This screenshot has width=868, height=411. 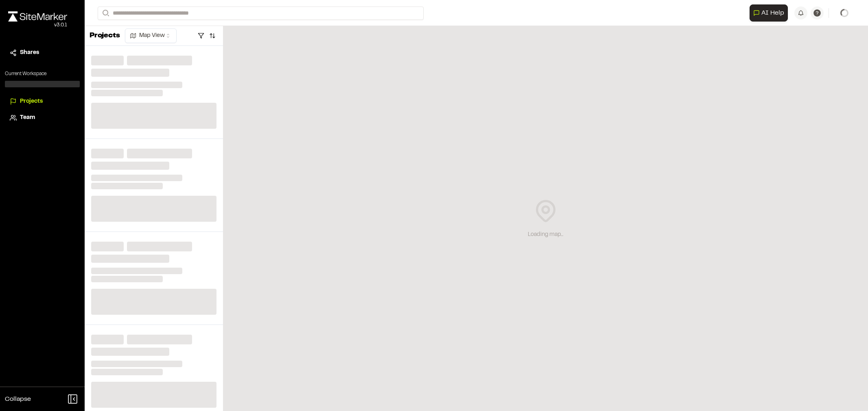 I want to click on div: Loading map..., so click(x=545, y=235).